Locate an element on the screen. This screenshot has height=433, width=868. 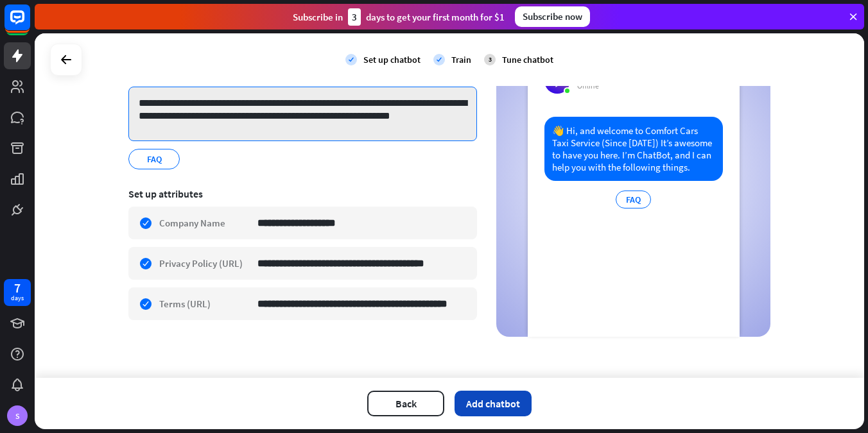
a: 7 days is located at coordinates (17, 293).